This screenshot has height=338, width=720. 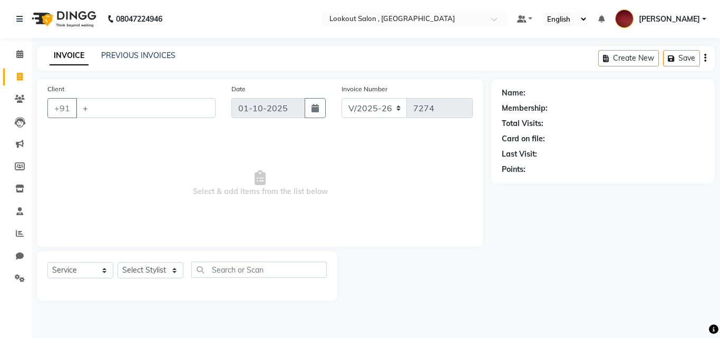 I want to click on div: Membership:, so click(x=525, y=108).